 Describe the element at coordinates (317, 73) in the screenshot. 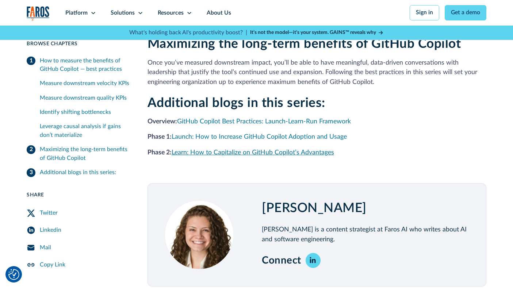

I see `p: Once you’ve measured downstream impact, you’ll be able to have meaningful, data-driven conversati...` at that location.